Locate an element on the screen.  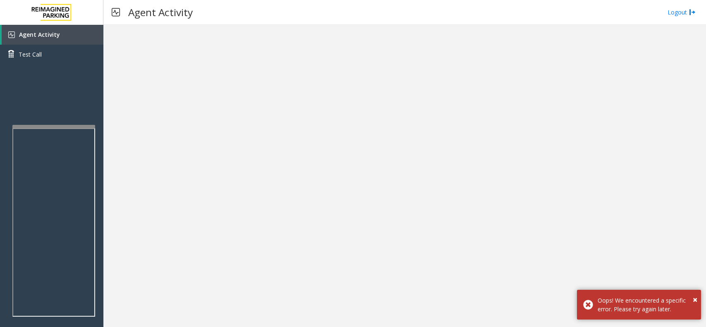
a: Agent Activity is located at coordinates (53, 35).